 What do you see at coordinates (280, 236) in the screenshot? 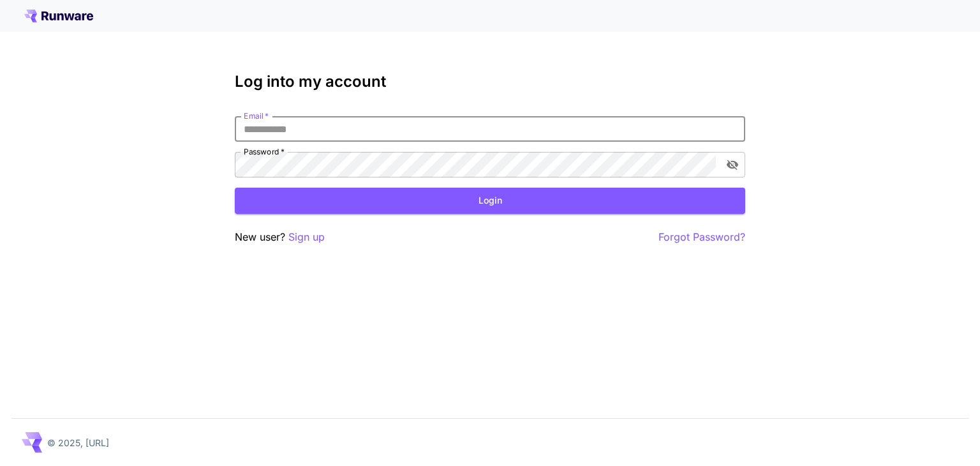
I see `p: New user?` at bounding box center [280, 236].